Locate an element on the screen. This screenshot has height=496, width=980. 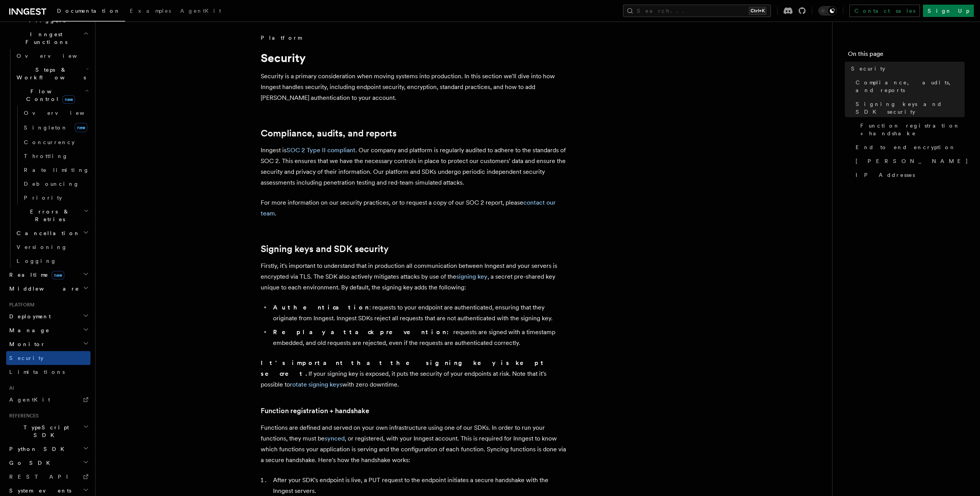
span: Documentation is located at coordinates (88, 11).